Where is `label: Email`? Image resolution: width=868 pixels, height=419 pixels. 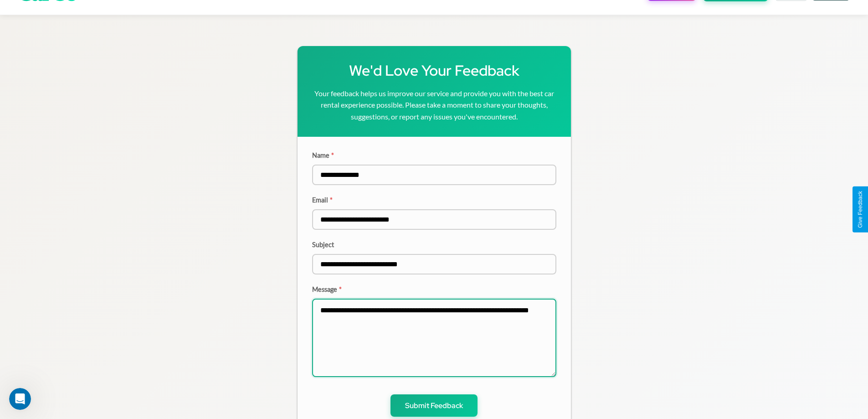 label: Email is located at coordinates (434, 199).